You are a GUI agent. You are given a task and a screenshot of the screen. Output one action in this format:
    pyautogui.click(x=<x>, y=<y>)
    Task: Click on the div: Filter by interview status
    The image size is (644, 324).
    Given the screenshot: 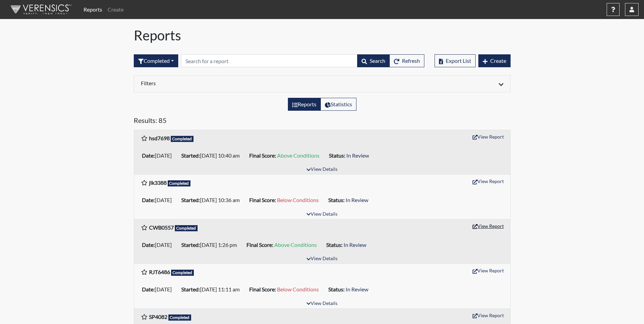 What is the action you would take?
    pyautogui.click(x=156, y=60)
    